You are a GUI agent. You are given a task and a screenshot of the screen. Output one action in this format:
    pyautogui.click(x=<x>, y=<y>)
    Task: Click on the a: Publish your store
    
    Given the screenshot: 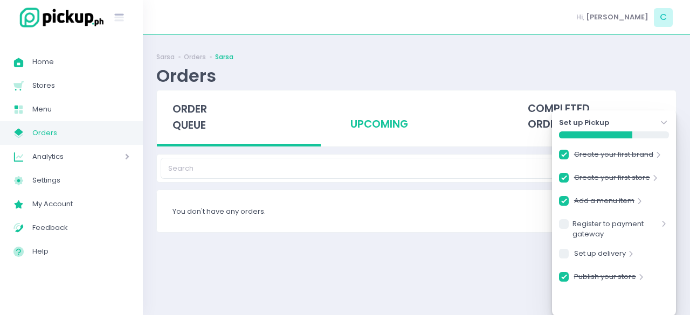 What is the action you would take?
    pyautogui.click(x=605, y=279)
    